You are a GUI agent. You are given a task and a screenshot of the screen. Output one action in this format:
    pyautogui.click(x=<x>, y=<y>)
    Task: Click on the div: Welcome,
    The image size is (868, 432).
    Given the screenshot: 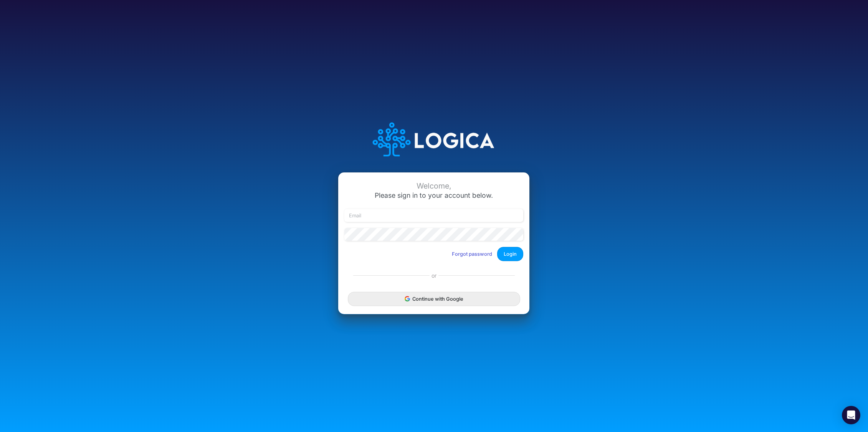 What is the action you would take?
    pyautogui.click(x=434, y=186)
    